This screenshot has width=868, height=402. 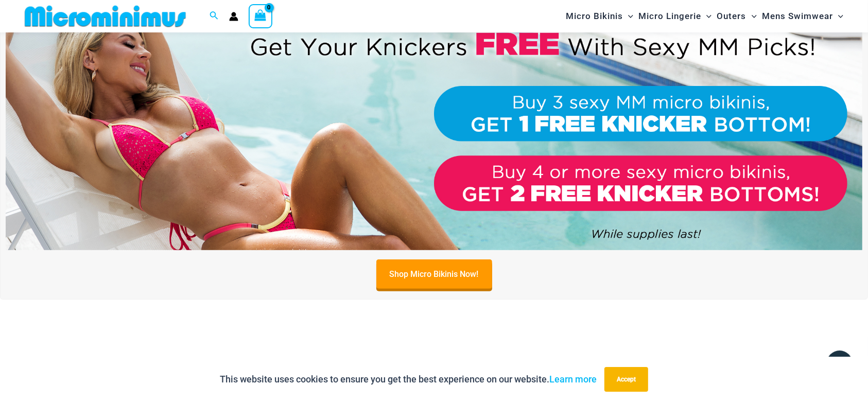 What do you see at coordinates (261, 16) in the screenshot?
I see `a: View Shopping Cart, empty` at bounding box center [261, 16].